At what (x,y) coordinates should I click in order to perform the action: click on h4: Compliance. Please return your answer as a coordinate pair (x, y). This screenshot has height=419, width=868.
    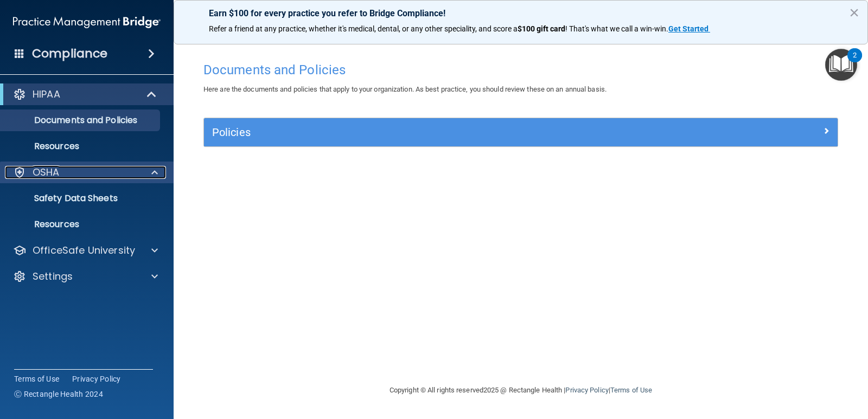
    Looking at the image, I should click on (70, 54).